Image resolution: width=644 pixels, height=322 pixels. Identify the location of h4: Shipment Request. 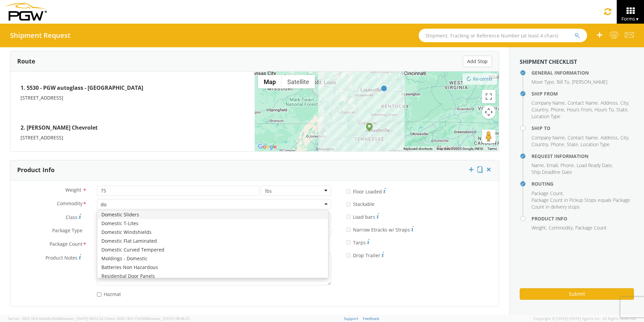
(40, 36).